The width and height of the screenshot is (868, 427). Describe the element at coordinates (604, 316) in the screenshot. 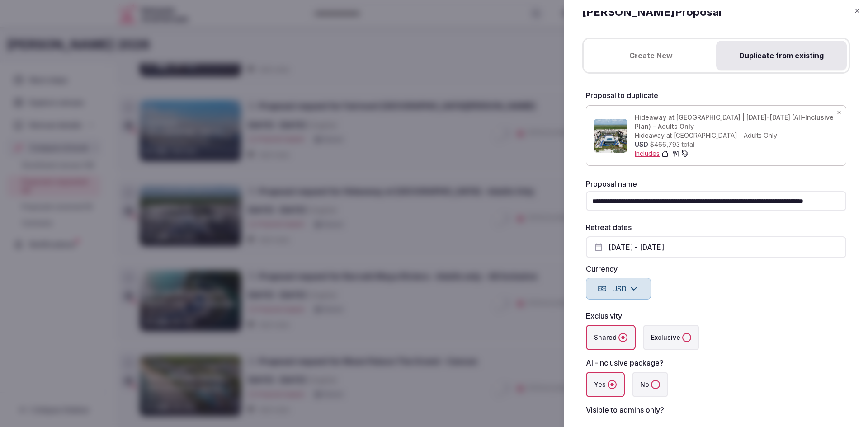

I see `label: Exclusivity` at that location.